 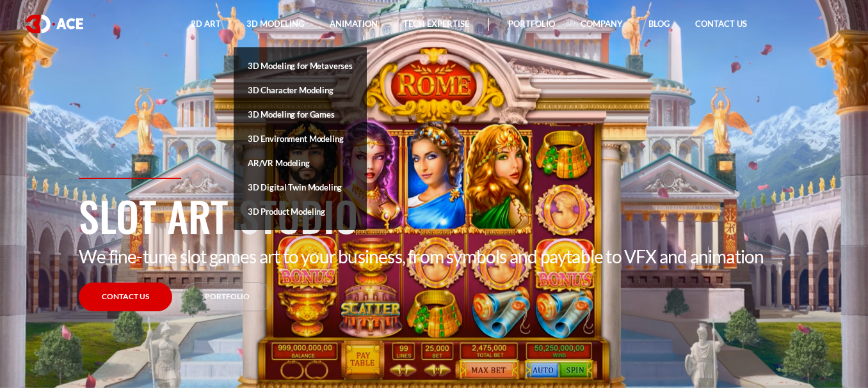 I want to click on a: 3D Digital Twin Modeling, so click(x=300, y=188).